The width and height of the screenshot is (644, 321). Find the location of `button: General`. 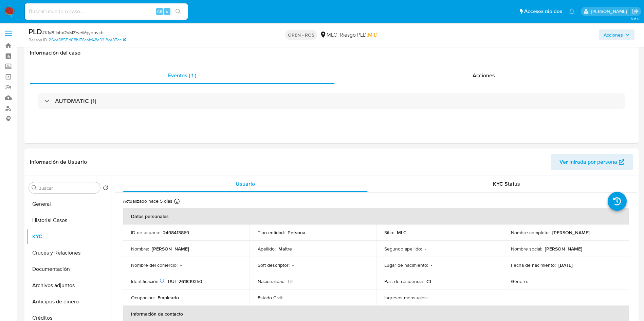

button: General is located at coordinates (69, 204).